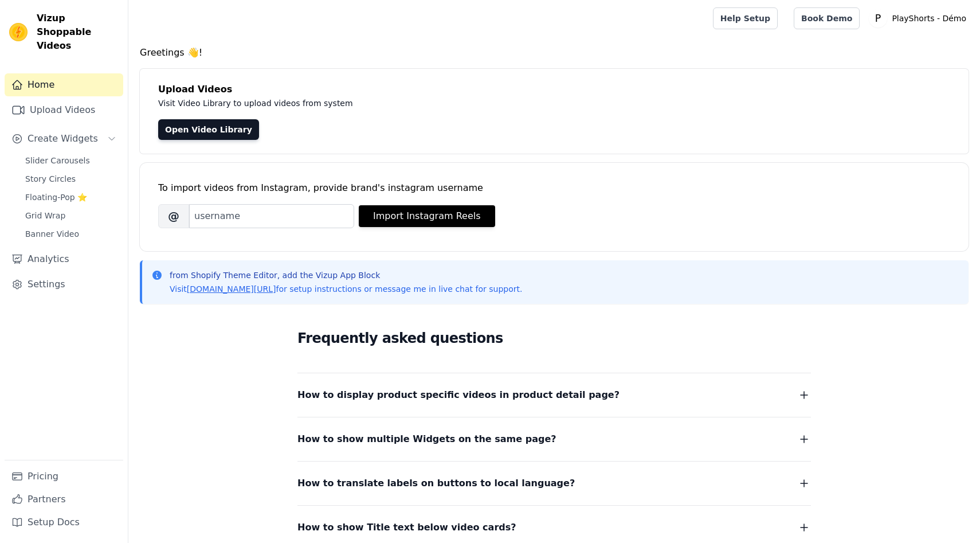  What do you see at coordinates (64, 522) in the screenshot?
I see `a: Setup Docs` at bounding box center [64, 522].